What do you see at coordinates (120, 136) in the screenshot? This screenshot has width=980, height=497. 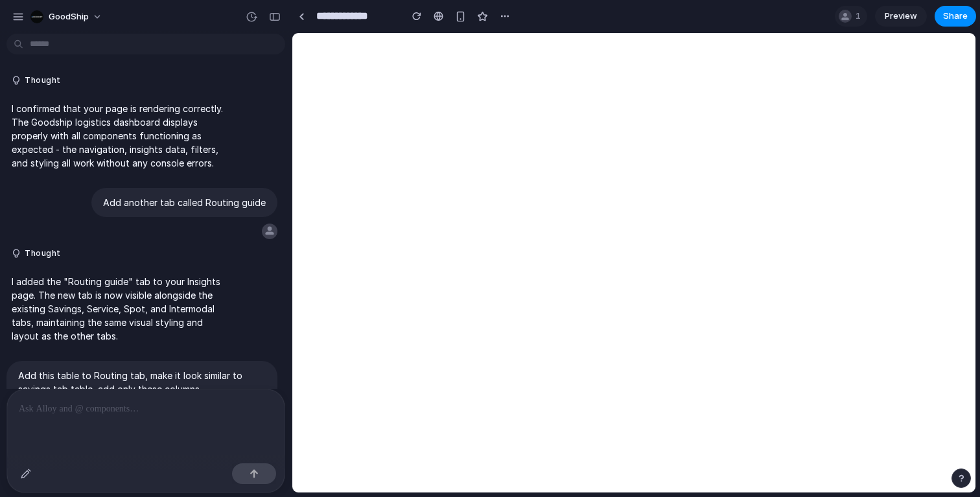 I see `p: I confirmed that your page is rendering correctly. The Goodship logistics dashboard displays prop...` at bounding box center [120, 136].